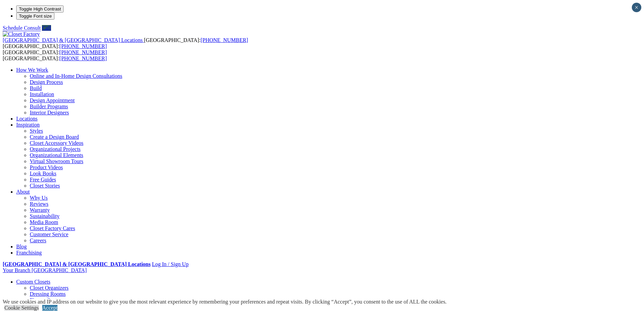  I want to click on a: Warranty, so click(39, 210).